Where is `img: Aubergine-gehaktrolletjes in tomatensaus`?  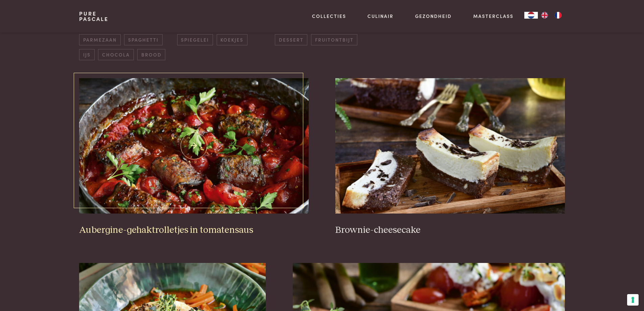 img: Aubergine-gehaktrolletjes in tomatensaus is located at coordinates (194, 146).